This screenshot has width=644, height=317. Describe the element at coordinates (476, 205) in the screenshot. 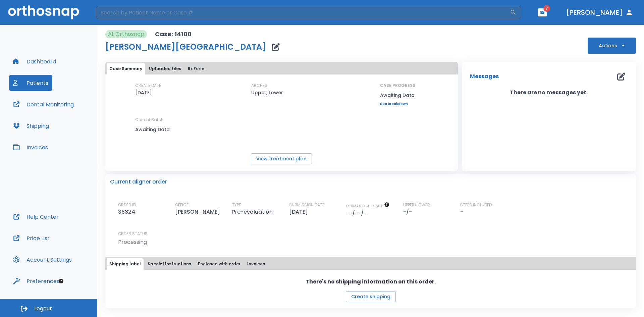

I see `p: STEPS INCLUDED` at that location.